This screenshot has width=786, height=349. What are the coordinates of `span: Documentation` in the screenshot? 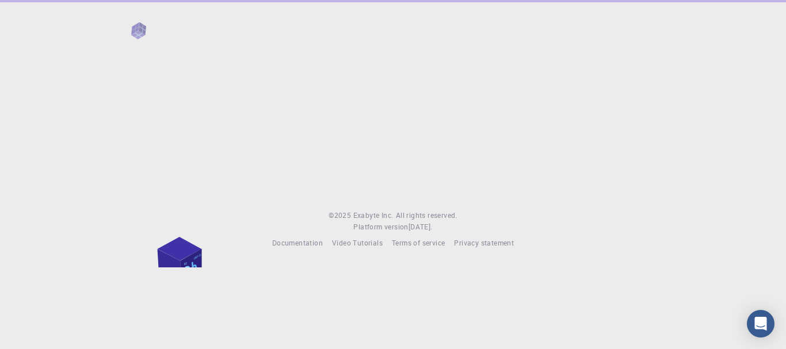 It's located at (298, 243).